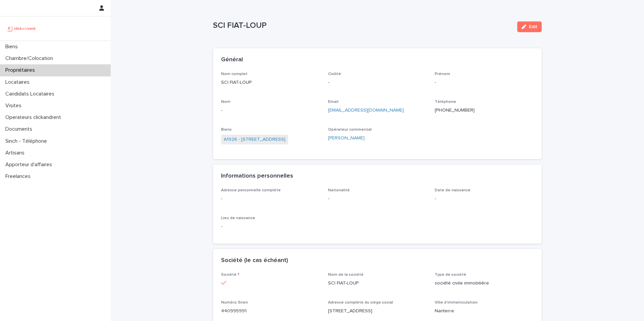 This screenshot has width=644, height=321. Describe the element at coordinates (333, 102) in the screenshot. I see `span: Email` at that location.